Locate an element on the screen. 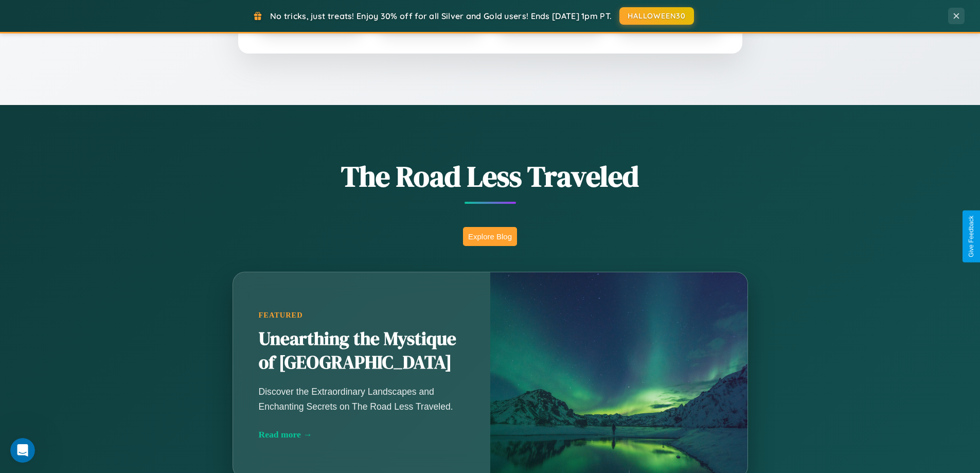 This screenshot has height=473, width=980. button: Explore Blog is located at coordinates (489, 236).